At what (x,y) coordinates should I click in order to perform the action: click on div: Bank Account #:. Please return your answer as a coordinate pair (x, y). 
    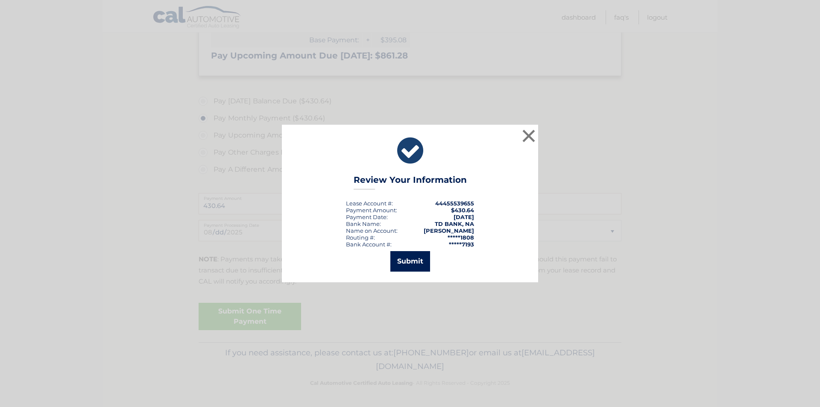
    Looking at the image, I should click on (369, 244).